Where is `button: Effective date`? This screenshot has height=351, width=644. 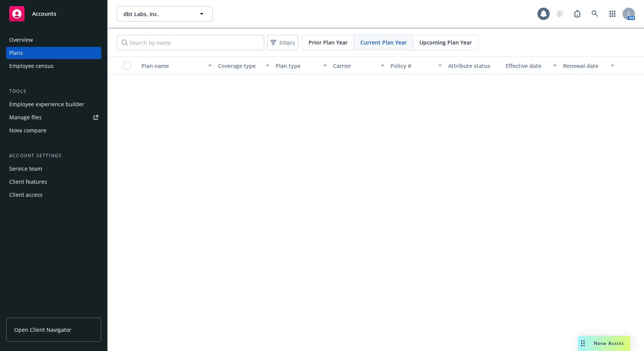
button: Effective date is located at coordinates (531, 66).